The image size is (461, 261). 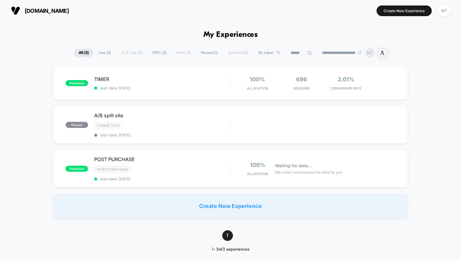 I want to click on span: 2.01%, so click(x=346, y=79).